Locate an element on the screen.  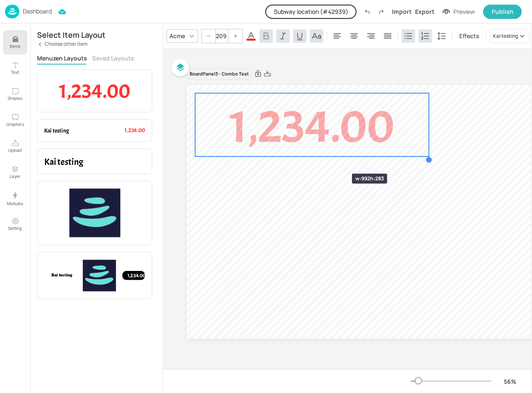
div: Export is located at coordinates (424, 12).